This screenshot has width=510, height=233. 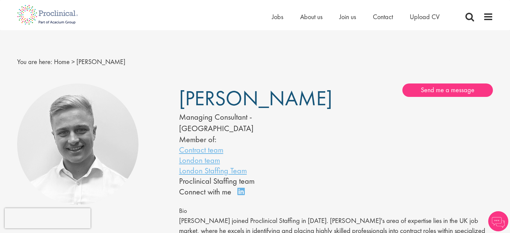 I want to click on a: Contract team, so click(x=201, y=149).